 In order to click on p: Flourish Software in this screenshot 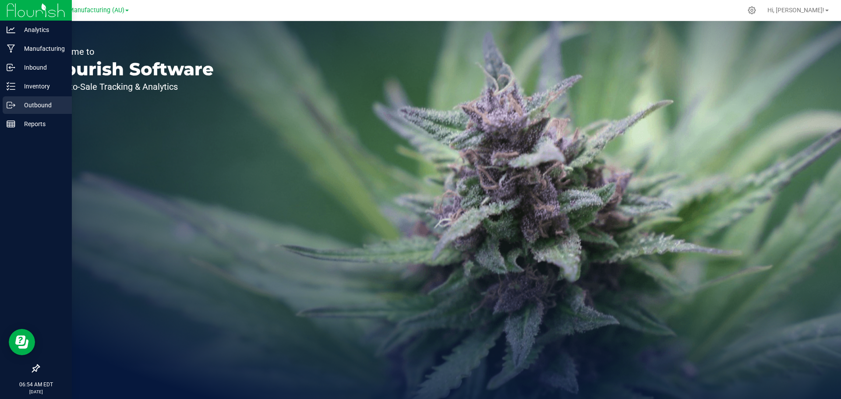, I will do `click(131, 69)`.